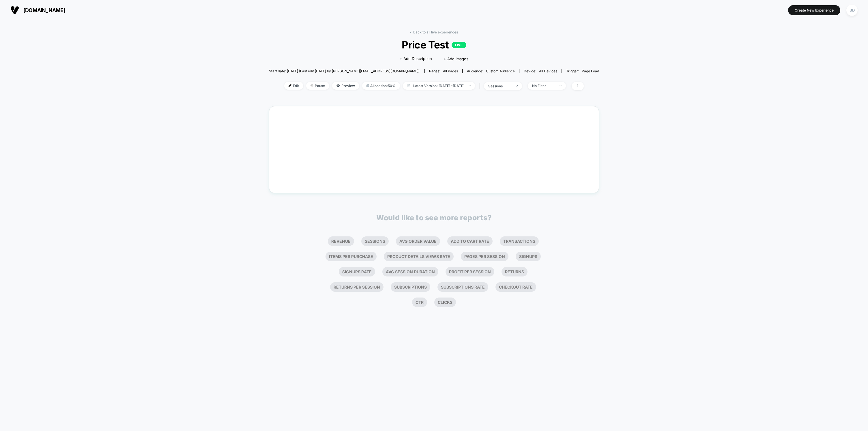 Image resolution: width=868 pixels, height=431 pixels. Describe the element at coordinates (470, 272) in the screenshot. I see `li: Profit Per Session` at that location.